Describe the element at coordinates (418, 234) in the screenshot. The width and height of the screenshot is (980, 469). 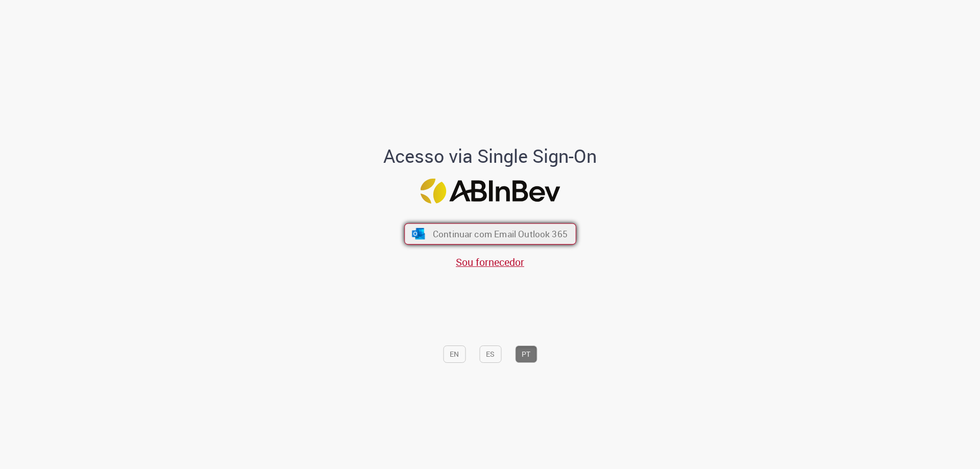
I see `img: ícone Azure/Microsoft 360` at that location.